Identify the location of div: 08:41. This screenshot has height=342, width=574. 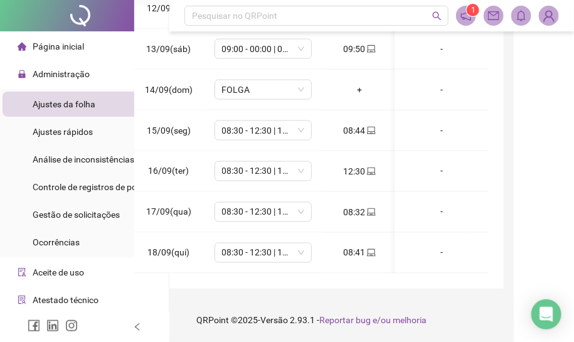
(359, 253).